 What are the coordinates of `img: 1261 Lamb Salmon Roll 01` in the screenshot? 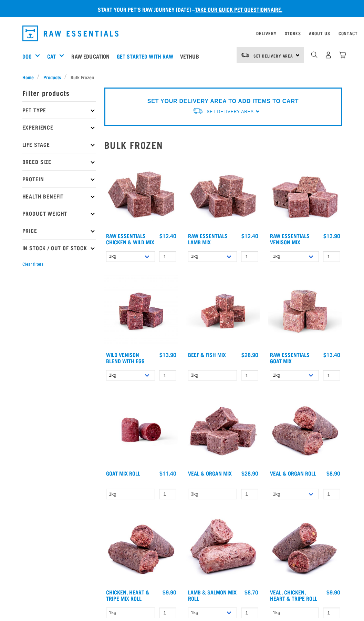 It's located at (223, 549).